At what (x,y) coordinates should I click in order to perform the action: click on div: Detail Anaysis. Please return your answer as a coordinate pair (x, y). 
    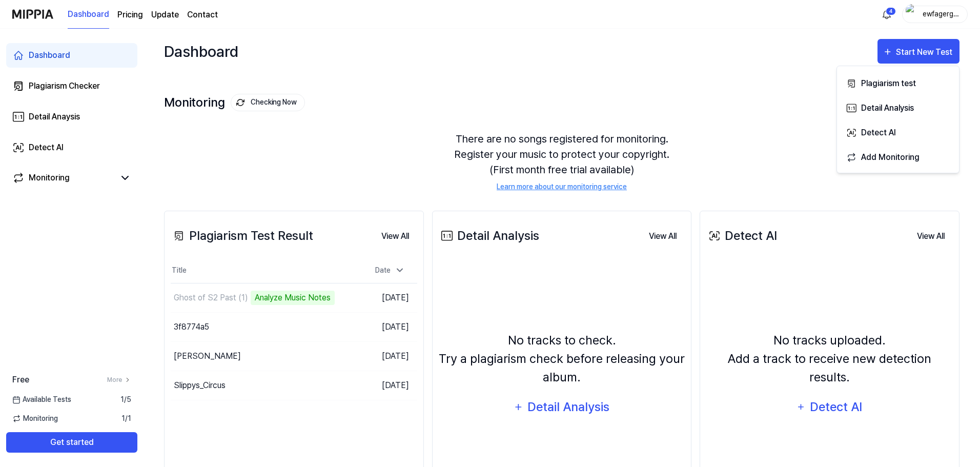
    Looking at the image, I should click on (54, 117).